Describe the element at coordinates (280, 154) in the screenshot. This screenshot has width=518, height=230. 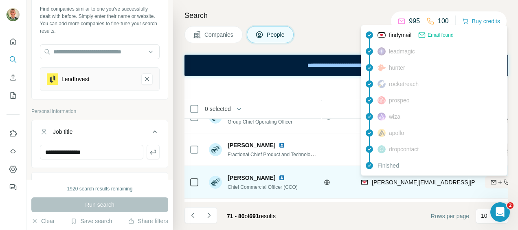
I see `span: Fractional Chief Product and Technology Officer` at that location.